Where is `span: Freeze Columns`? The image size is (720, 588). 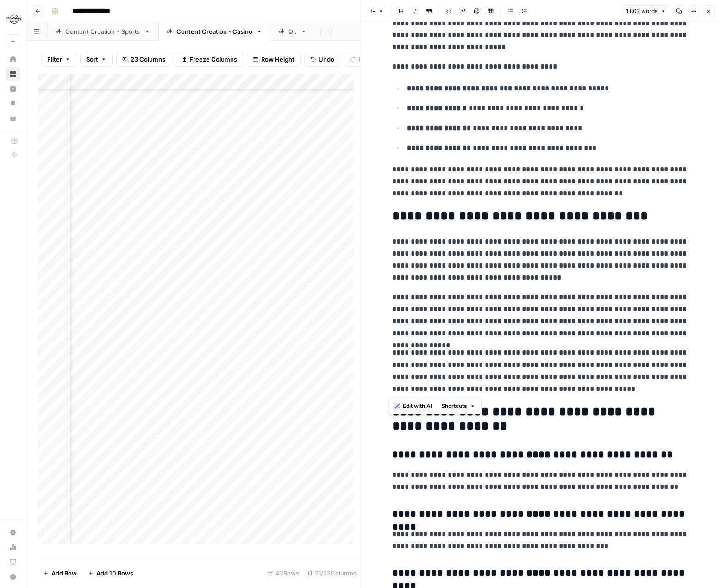
span: Freeze Columns is located at coordinates (213, 59).